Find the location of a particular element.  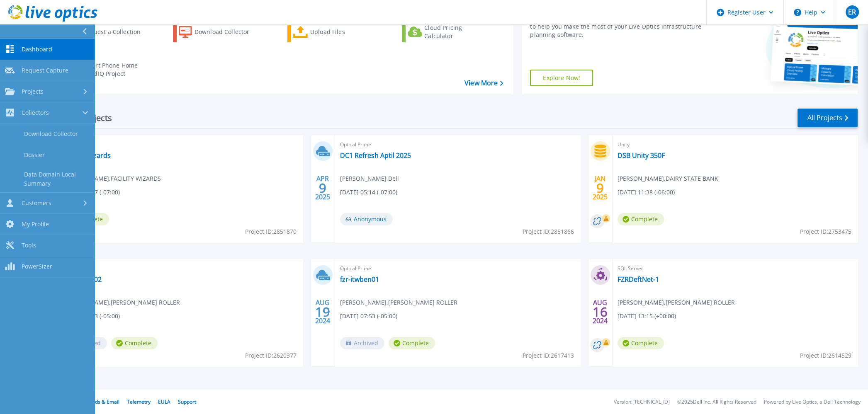

li: © 2025 Dell Inc. All Rights Reserved is located at coordinates (717, 402).